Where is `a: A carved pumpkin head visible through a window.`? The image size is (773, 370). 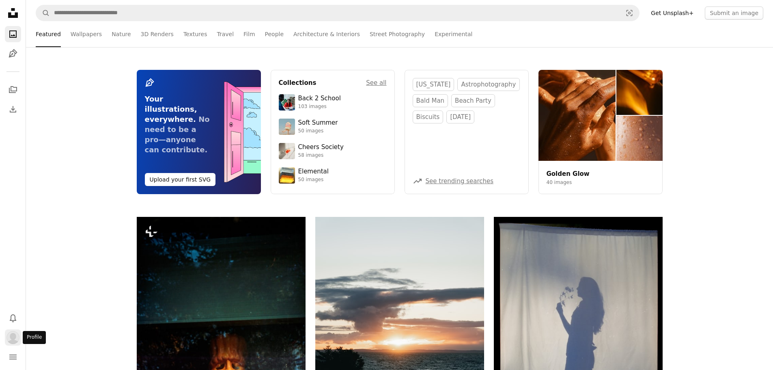
a: A carved pumpkin head visible through a window. is located at coordinates (221, 343).